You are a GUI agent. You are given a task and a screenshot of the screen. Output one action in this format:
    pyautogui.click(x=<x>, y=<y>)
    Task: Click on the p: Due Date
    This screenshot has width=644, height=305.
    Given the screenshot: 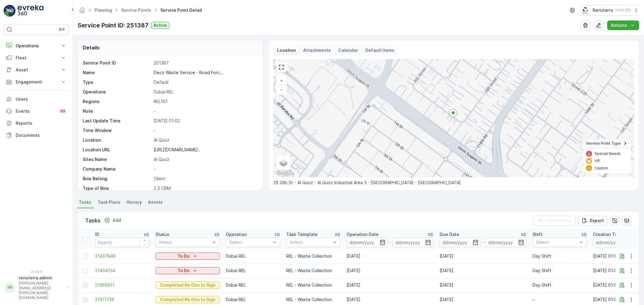 What is the action you would take?
    pyautogui.click(x=449, y=235)
    